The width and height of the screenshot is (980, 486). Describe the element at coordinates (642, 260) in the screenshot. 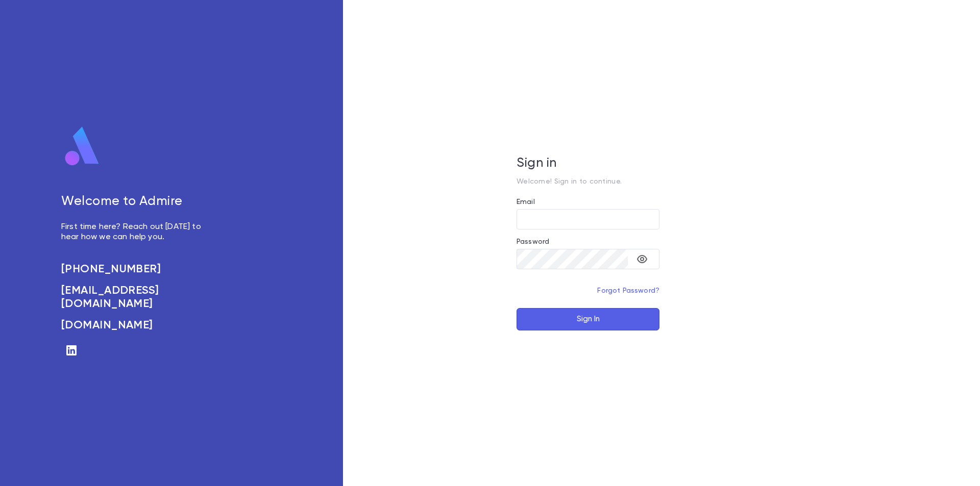

I see `button: toggle password visibility` at that location.